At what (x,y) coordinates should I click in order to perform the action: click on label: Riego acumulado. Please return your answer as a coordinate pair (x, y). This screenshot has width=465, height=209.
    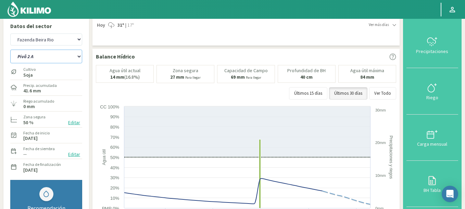
    Looking at the image, I should click on (39, 101).